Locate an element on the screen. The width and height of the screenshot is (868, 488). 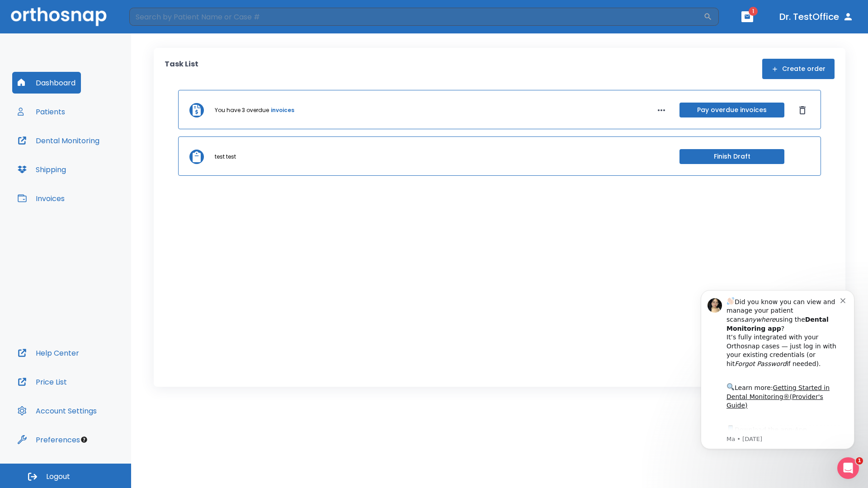
button: Create order is located at coordinates (799, 69).